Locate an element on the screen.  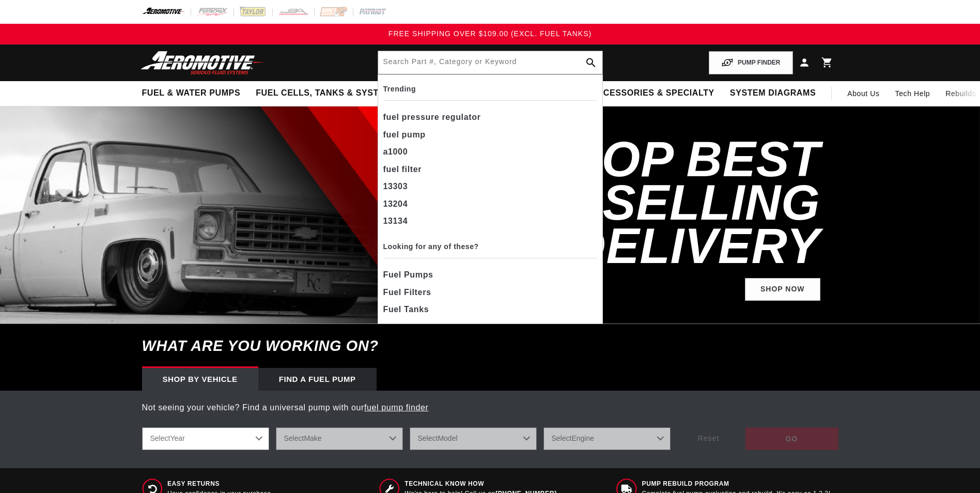
div: 13303 is located at coordinates (490, 187).